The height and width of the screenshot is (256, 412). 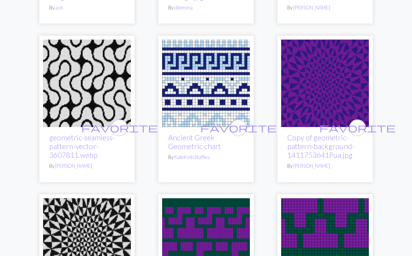 I want to click on a: ash, so click(x=59, y=8).